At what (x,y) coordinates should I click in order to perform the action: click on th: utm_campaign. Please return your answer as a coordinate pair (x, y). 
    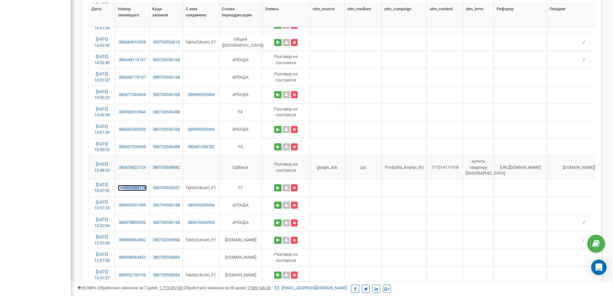
    Looking at the image, I should click on (404, 15).